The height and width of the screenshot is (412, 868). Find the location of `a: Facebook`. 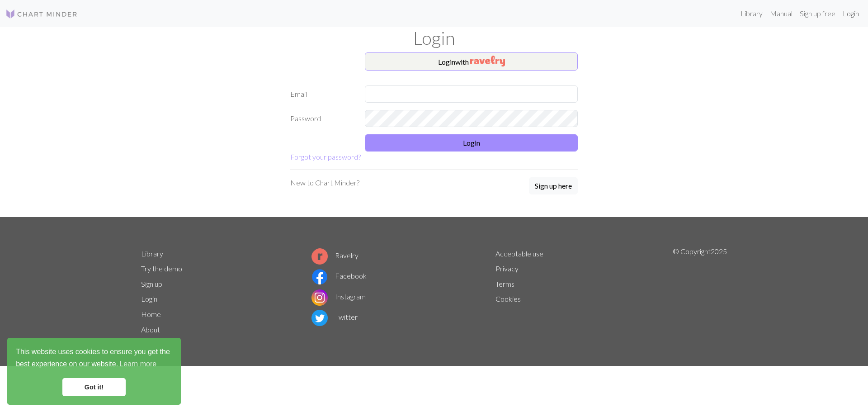

a: Facebook is located at coordinates (339, 275).